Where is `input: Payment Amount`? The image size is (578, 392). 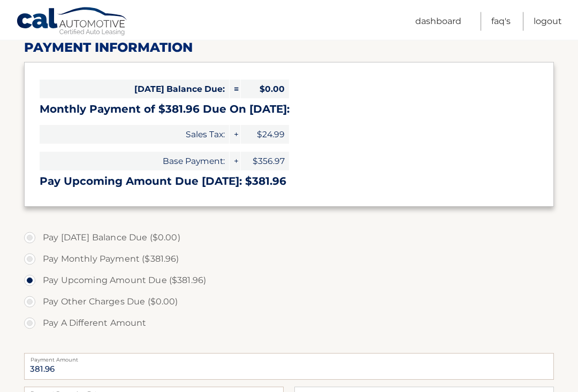
input: Payment Amount is located at coordinates (289, 367).